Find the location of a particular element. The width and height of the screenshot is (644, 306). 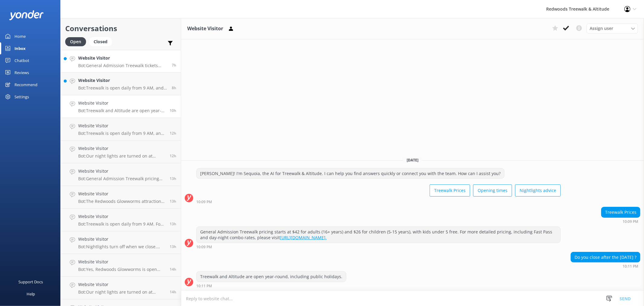

span: Oct 14 2025 07:55pm (UTC +13:00) Pacific/Auckland is located at coordinates (173, 156).